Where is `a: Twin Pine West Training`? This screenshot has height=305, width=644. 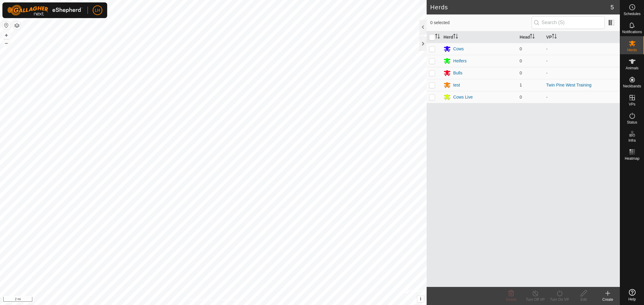
a: Twin Pine West Training is located at coordinates (569, 85).